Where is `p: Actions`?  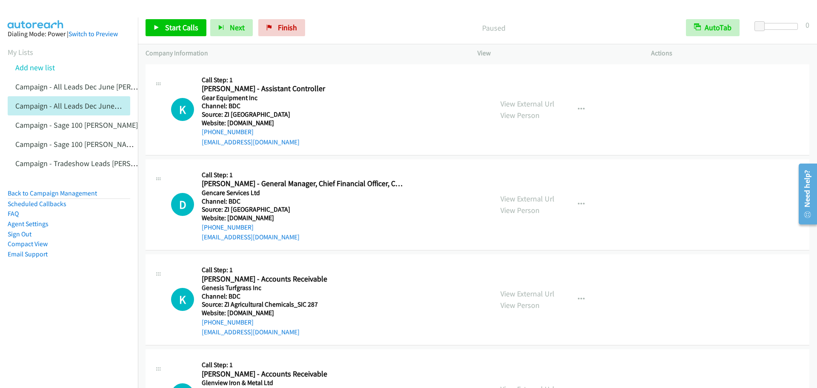
p: Actions is located at coordinates (730, 53).